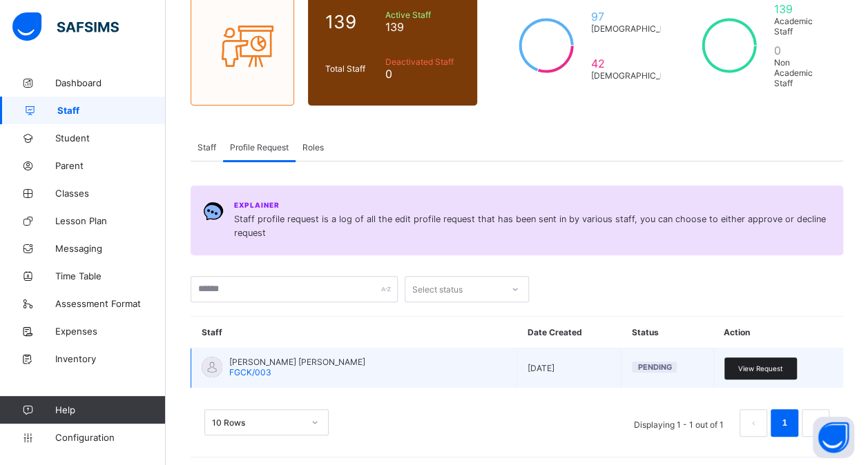 Image resolution: width=868 pixels, height=465 pixels. I want to click on span: Staff profile request is a log of all the edit profile request that has been sent in by various s..., so click(532, 226).